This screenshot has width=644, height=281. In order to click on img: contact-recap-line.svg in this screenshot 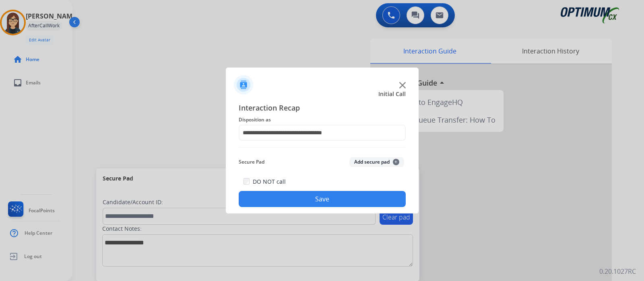, I will do `click(322, 147)`.